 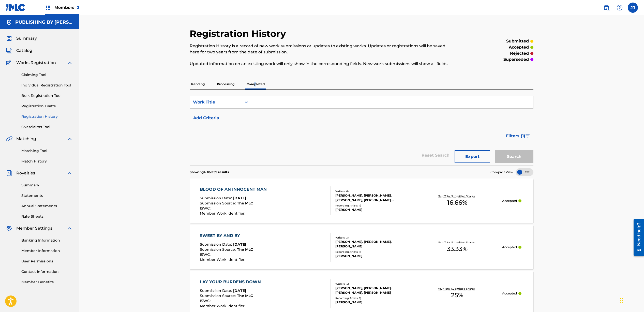 I want to click on div: Need help?, so click(x=9, y=17).